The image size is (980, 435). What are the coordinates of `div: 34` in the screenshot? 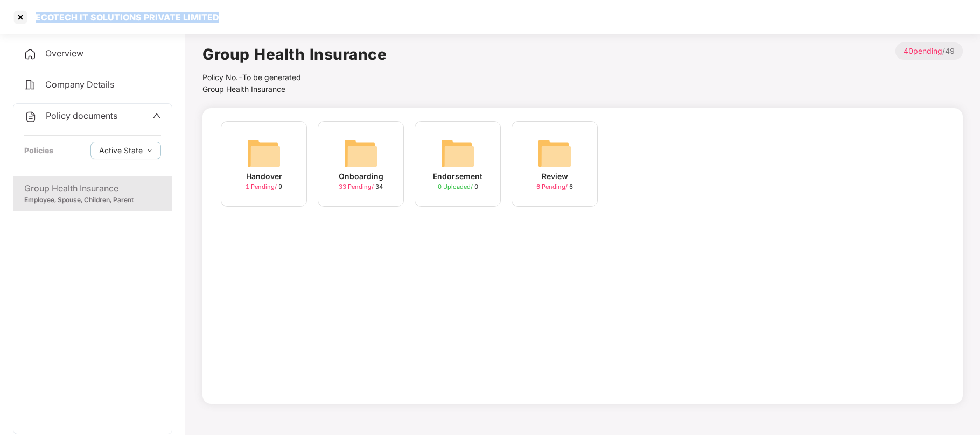 It's located at (361, 187).